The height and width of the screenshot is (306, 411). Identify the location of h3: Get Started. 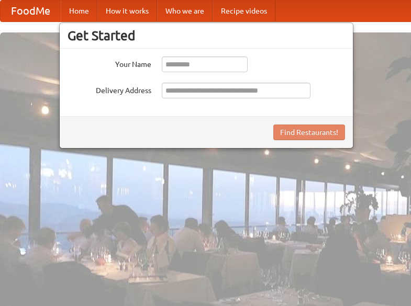
(206, 36).